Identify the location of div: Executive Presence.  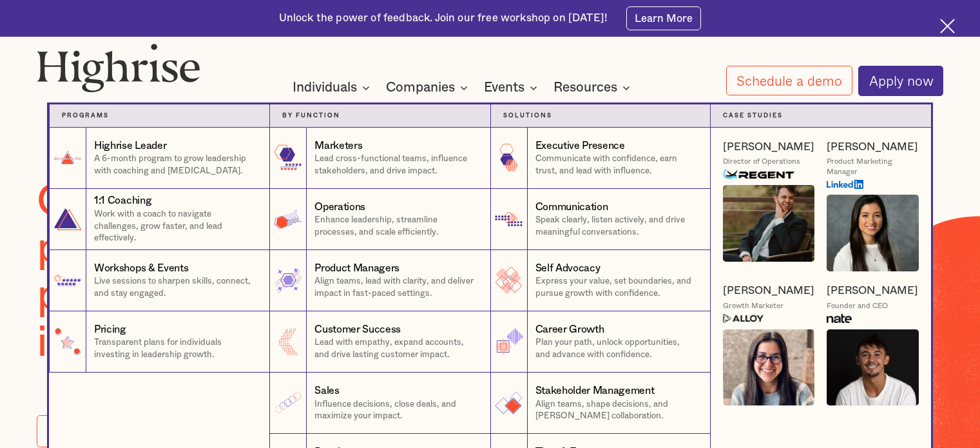
(580, 146).